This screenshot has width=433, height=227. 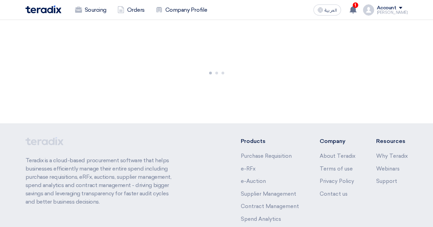 What do you see at coordinates (355, 5) in the screenshot?
I see `span: 1` at bounding box center [355, 5].